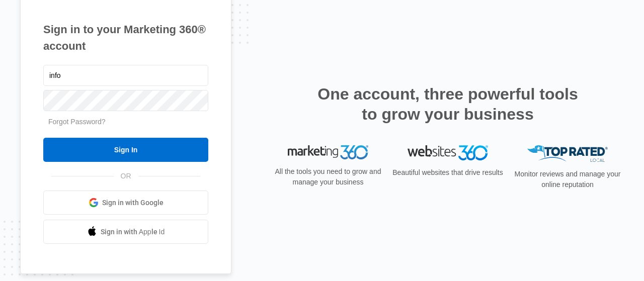 The image size is (644, 281). What do you see at coordinates (568, 180) in the screenshot?
I see `p: Monitor reviews and manage your online reputation` at bounding box center [568, 180].